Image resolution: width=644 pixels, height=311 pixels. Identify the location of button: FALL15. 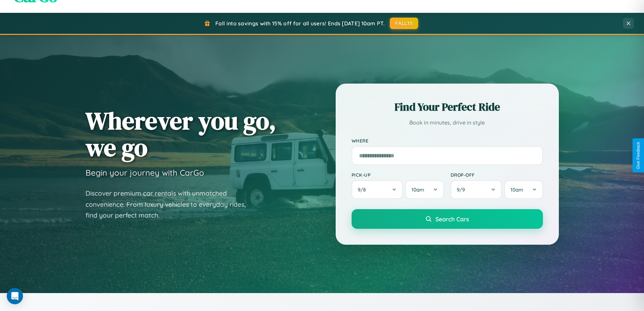
(404, 23).